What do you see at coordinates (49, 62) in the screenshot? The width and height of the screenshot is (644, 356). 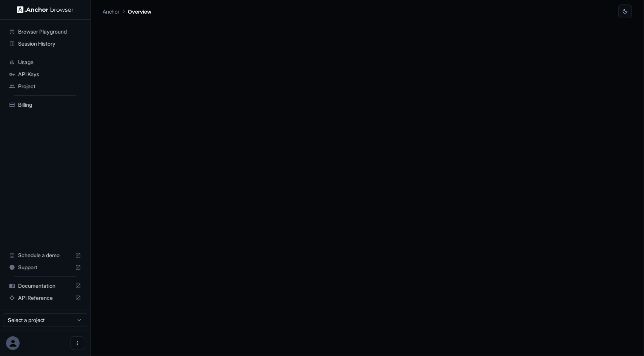 I see `span: Usage` at bounding box center [49, 62].